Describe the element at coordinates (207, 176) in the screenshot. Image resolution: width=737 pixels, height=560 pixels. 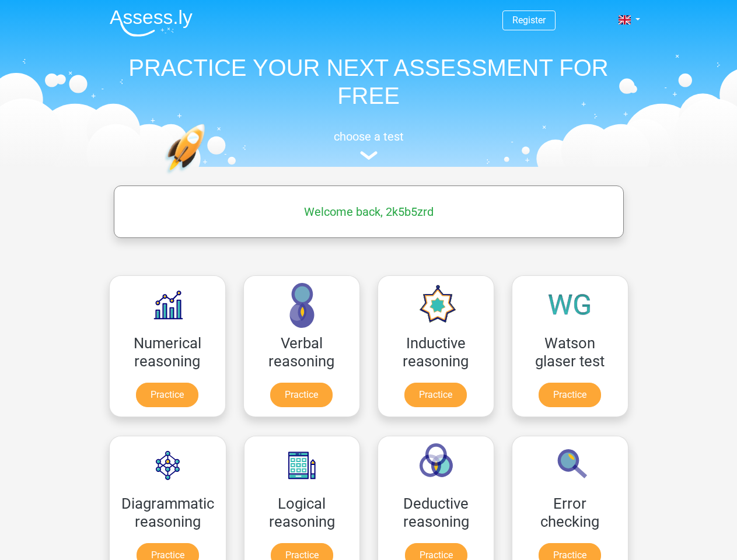
I see `img: practice` at that location.